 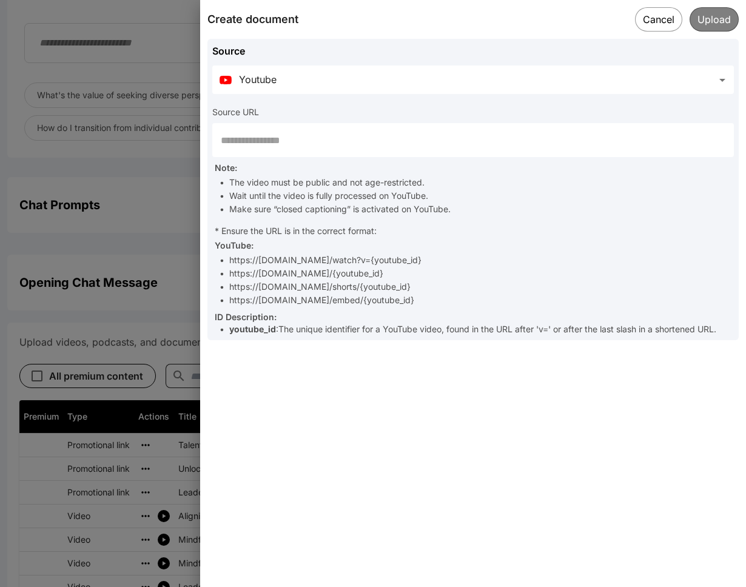 What do you see at coordinates (474, 168) in the screenshot?
I see `div: Note:` at bounding box center [474, 168].